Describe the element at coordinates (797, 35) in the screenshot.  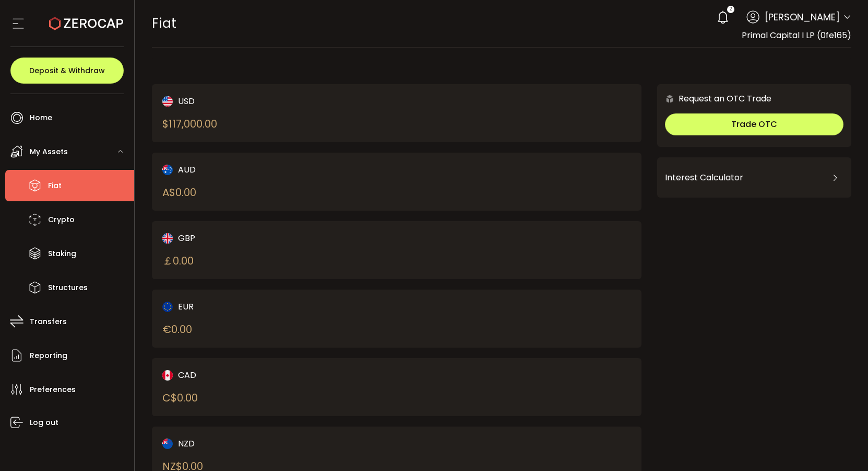
I see `span: Primal Capital I LP (0fe165)` at that location.